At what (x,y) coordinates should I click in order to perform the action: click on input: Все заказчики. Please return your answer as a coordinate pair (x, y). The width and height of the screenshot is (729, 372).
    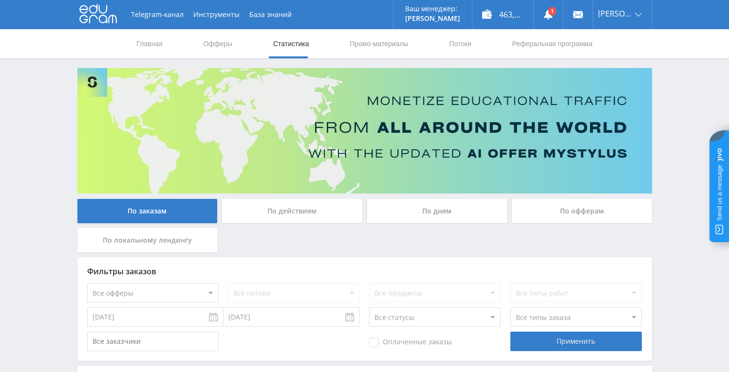
    Looking at the image, I should click on (153, 342).